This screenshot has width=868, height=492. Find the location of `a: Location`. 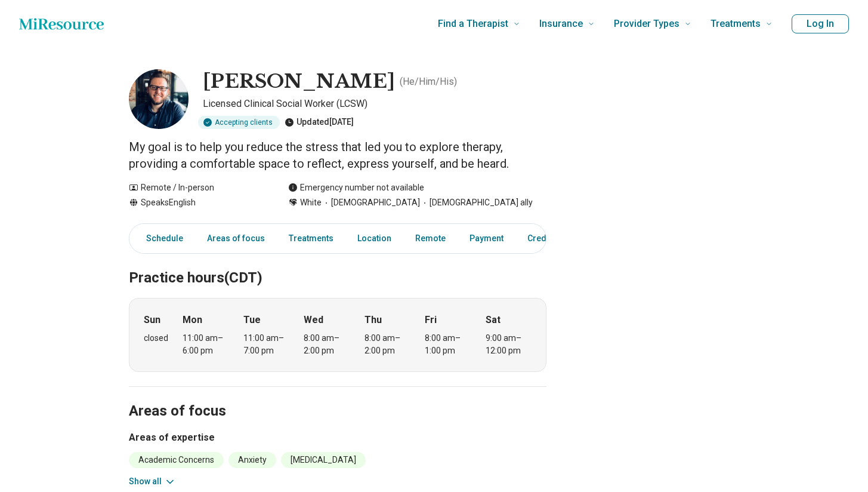

a: Location is located at coordinates (374, 238).